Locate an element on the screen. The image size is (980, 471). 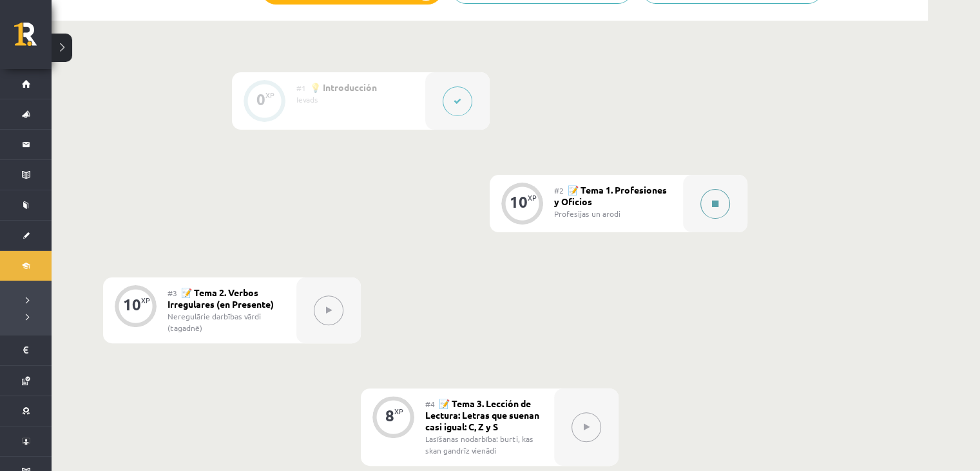
span: #4 is located at coordinates (430, 403).